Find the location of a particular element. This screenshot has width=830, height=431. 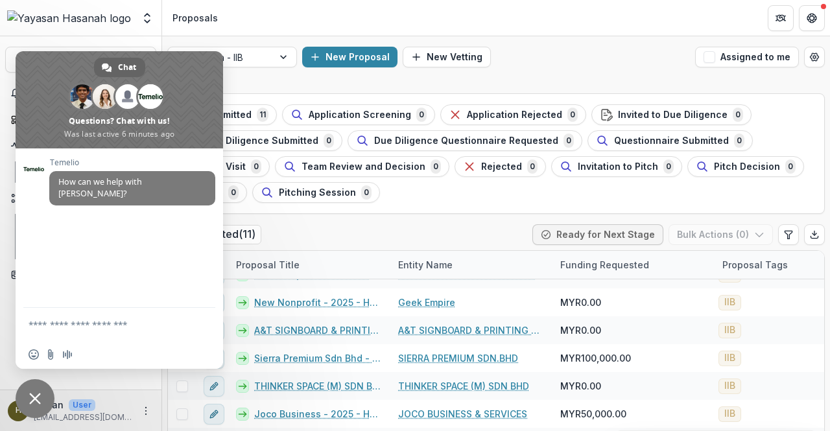

button: New Proposal is located at coordinates (349, 57).